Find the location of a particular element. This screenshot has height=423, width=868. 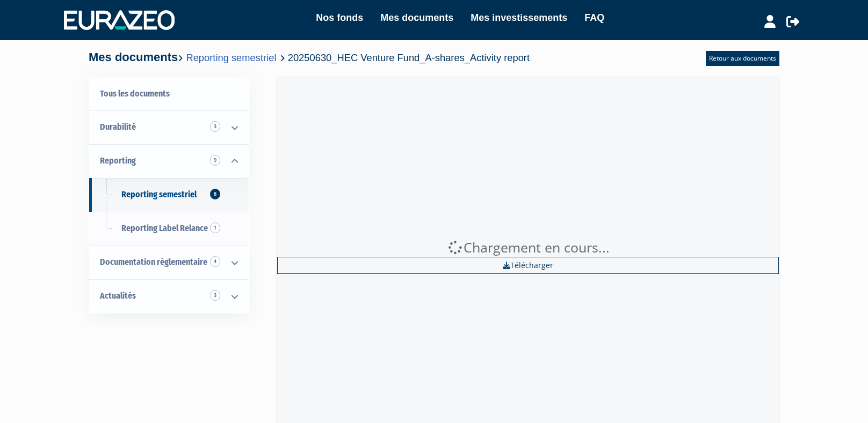

span: Documentation règlementaire is located at coordinates (153, 262).